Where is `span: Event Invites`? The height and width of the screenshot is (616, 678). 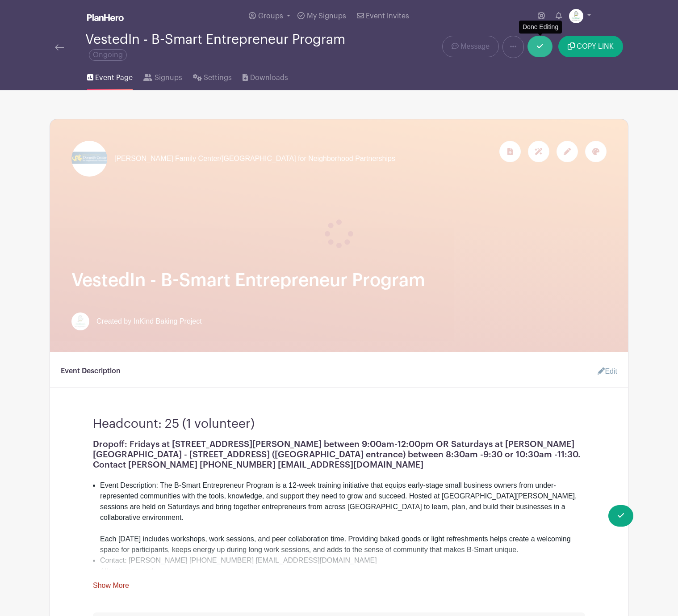
span: Event Invites is located at coordinates (387, 16).